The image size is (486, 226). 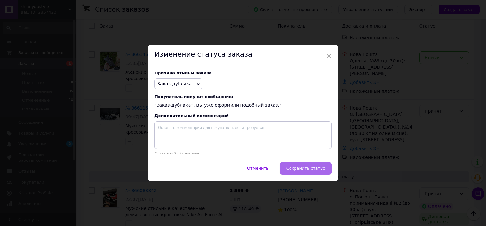 What do you see at coordinates (243, 54) in the screenshot?
I see `div: Изменение статуса заказа` at bounding box center [243, 54].